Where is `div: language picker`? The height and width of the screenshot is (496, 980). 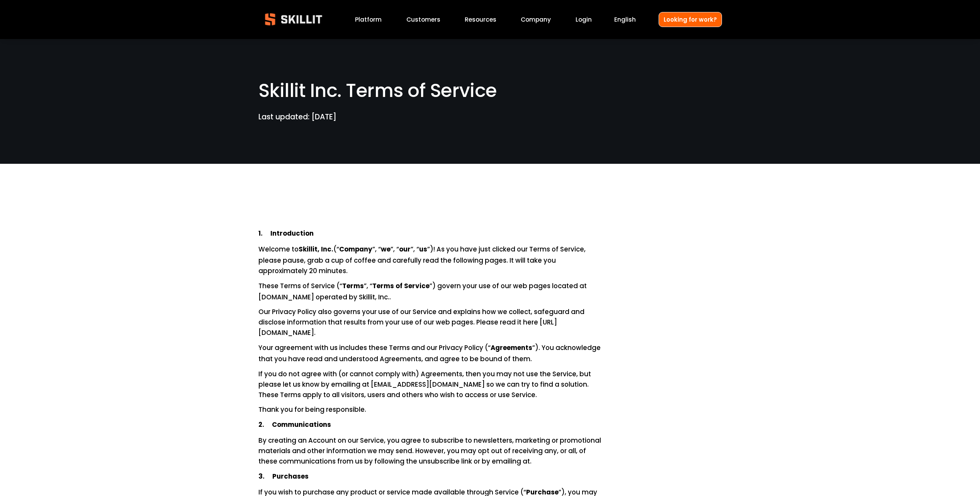 div: language picker is located at coordinates (625, 20).